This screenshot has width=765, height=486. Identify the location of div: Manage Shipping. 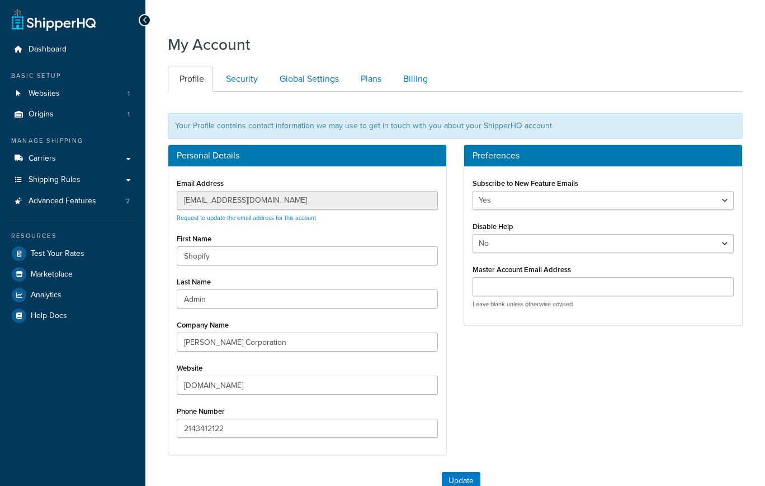
(73, 140).